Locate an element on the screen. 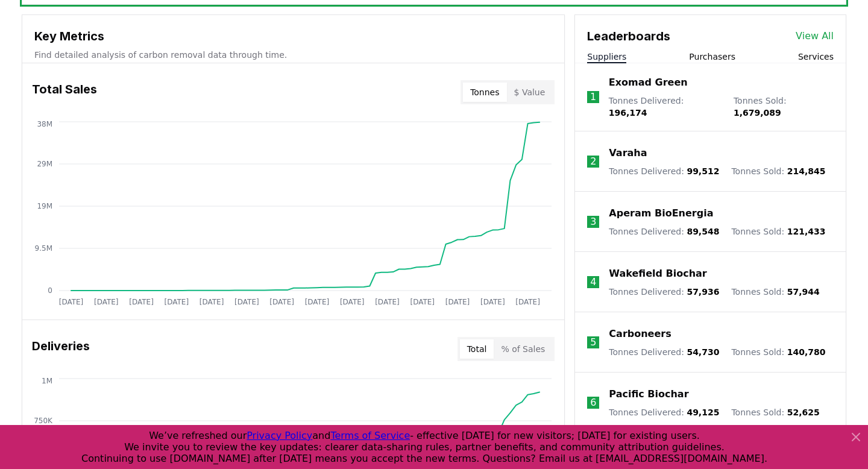 This screenshot has height=469, width=868. h3: Deliveries is located at coordinates (61, 349).